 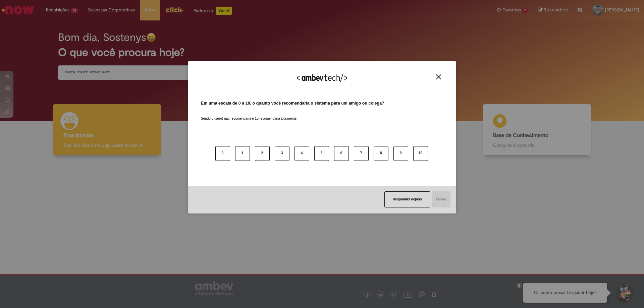 I want to click on button: 1, so click(x=243, y=153).